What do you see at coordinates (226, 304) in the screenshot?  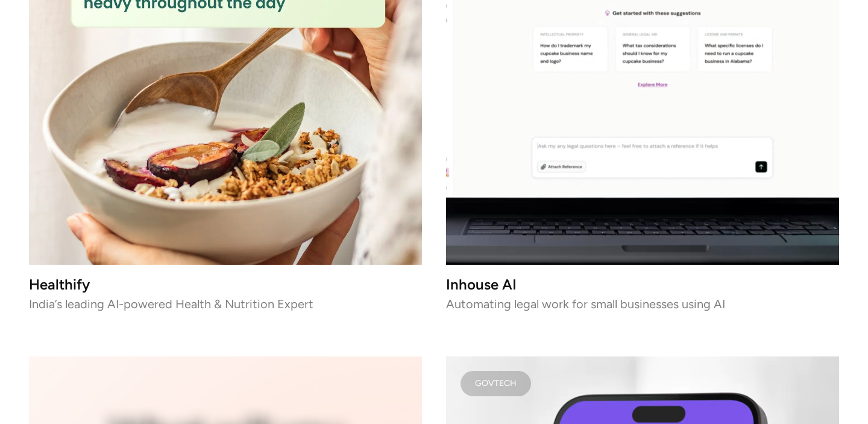 I see `p: India’s leading AI-powered Health & Nutrition Expert` at bounding box center [226, 304].